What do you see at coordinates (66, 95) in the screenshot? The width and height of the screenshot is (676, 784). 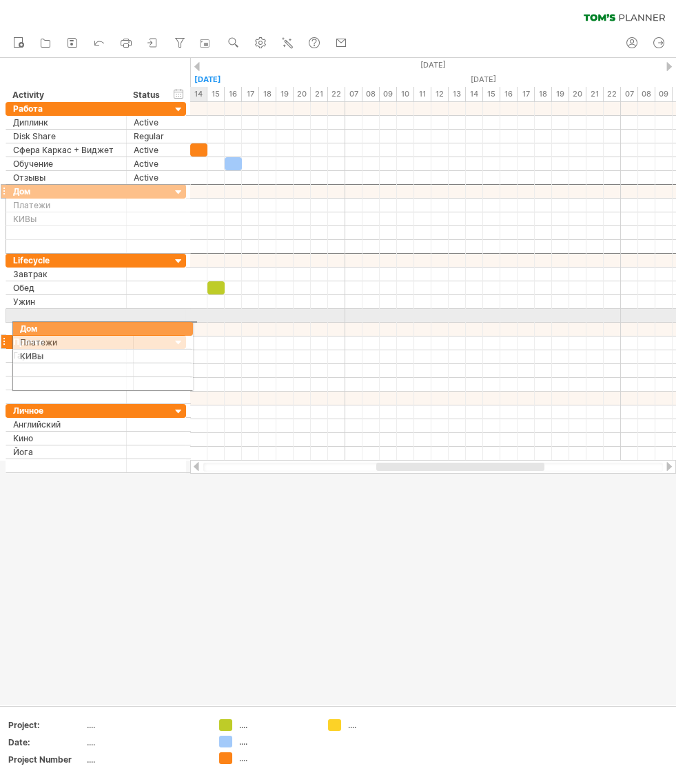 I see `div: Activity` at bounding box center [66, 95].